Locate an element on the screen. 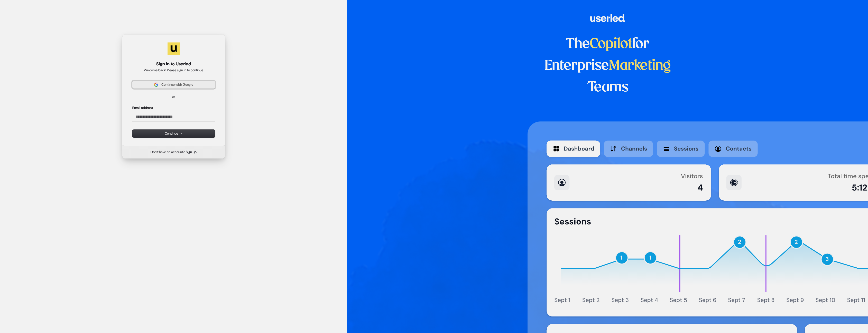 The image size is (868, 333). h1: The for Enterprise Teams is located at coordinates (607, 66).